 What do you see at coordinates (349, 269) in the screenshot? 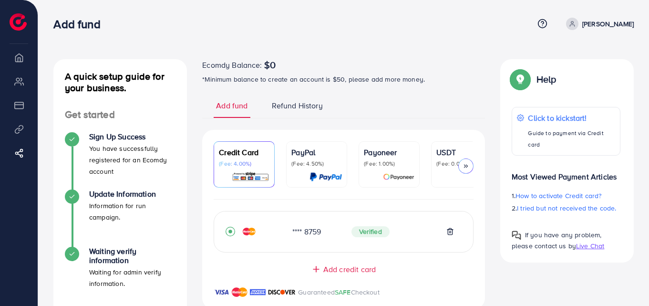
I see `span: Add credit card` at bounding box center [349, 269].